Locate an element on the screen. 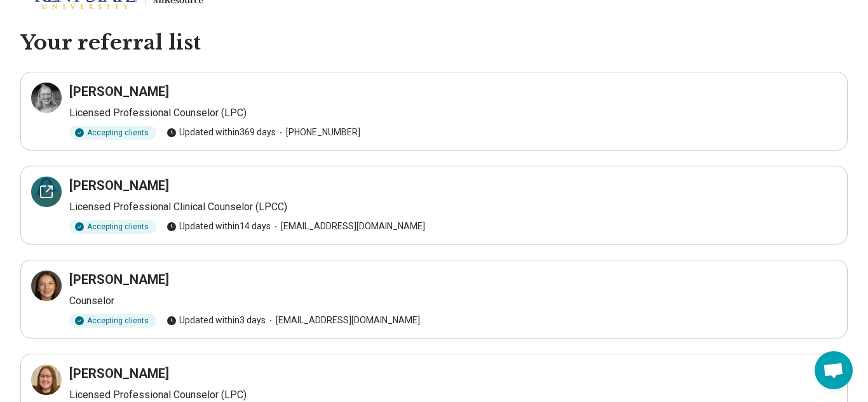 The image size is (868, 402). p: Licensed Professional Counselor (LPC) is located at coordinates (453, 113).